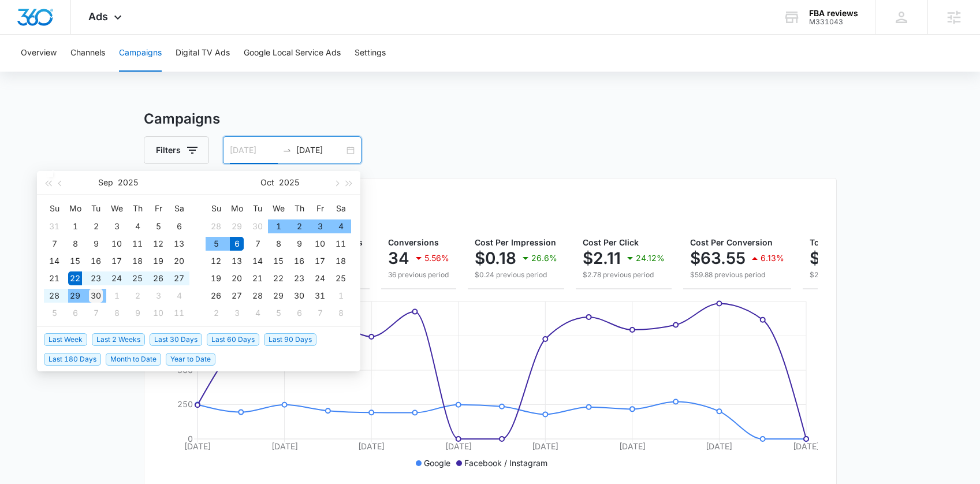 This screenshot has width=980, height=484. I want to click on td: 2025-10-05, so click(215, 244).